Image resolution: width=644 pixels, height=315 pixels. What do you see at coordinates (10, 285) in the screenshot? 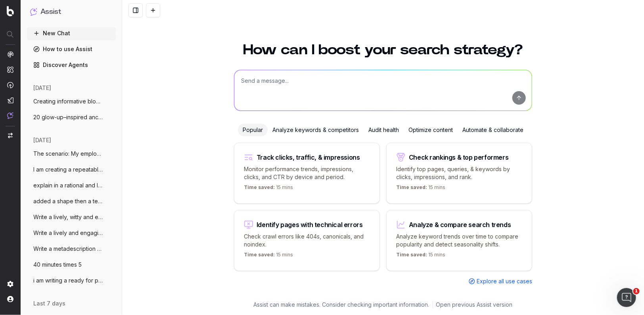
I see `img: Setting` at bounding box center [10, 285].